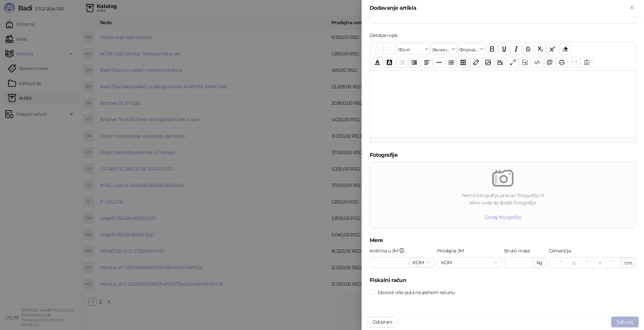 The width and height of the screenshot is (644, 330). Describe the element at coordinates (503, 178) in the screenshot. I see `img: empty` at that location.